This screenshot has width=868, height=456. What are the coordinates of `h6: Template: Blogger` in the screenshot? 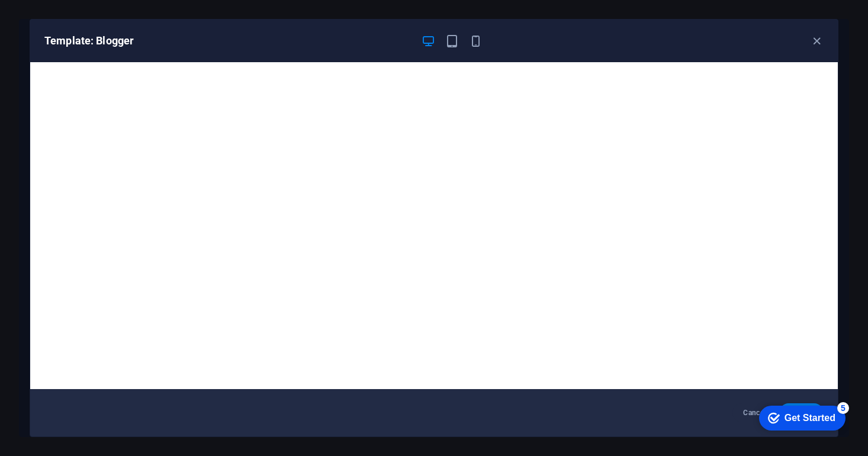 It's located at (228, 41).